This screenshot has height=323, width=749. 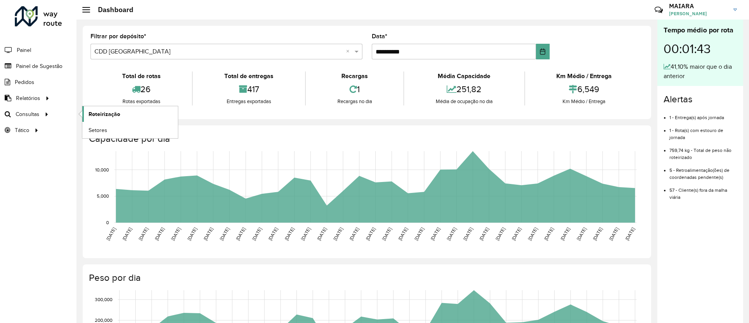 What do you see at coordinates (366, 138) in the screenshot?
I see `h4: Capacidade por dia` at bounding box center [366, 138].